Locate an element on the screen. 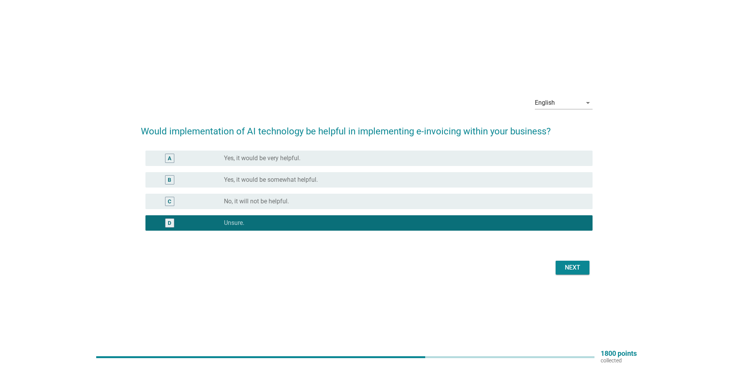 The height and width of the screenshot is (367, 733). div: A is located at coordinates (169, 158).